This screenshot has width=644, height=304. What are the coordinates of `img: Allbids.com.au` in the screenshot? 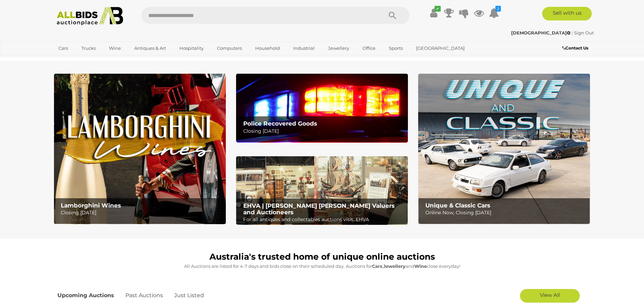 It's located at (90, 16).